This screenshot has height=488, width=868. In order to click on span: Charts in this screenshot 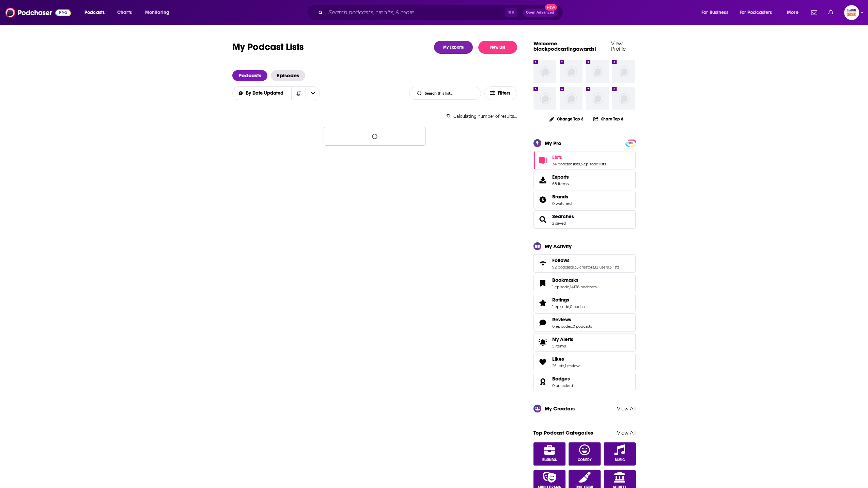, I will do `click(124, 13)`.